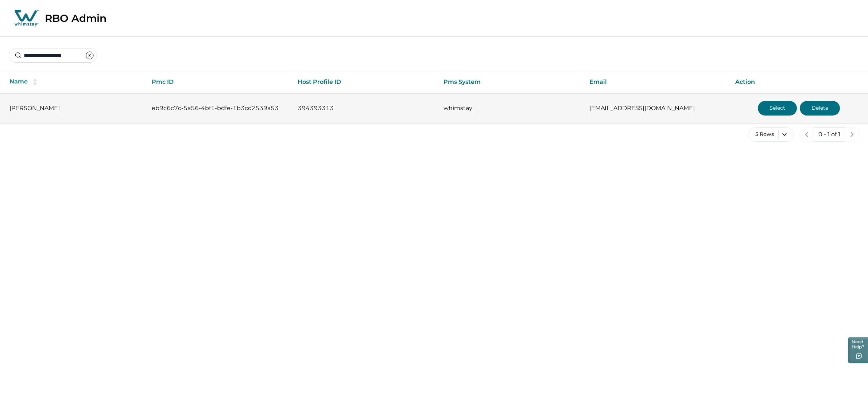 This screenshot has height=418, width=868. Describe the element at coordinates (807, 134) in the screenshot. I see `button: previous page` at that location.